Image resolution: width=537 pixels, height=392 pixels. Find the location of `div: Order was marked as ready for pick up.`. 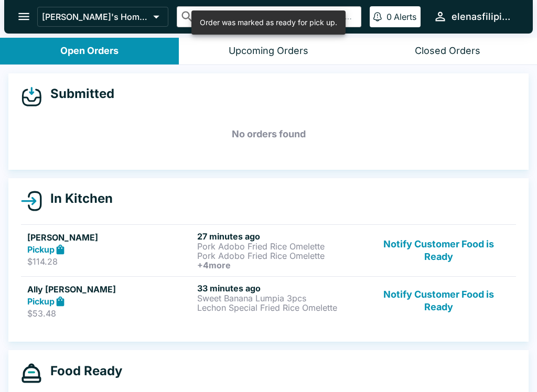

div: Order was marked as ready for pick up. is located at coordinates (268, 23).